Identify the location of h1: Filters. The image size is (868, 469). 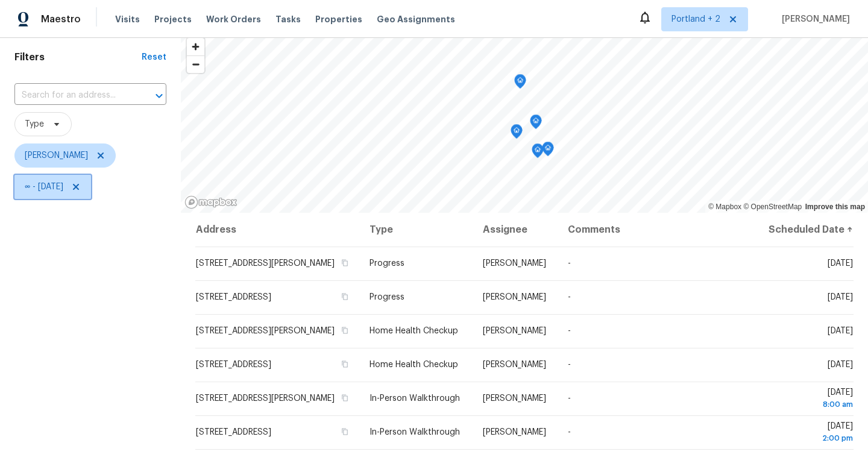
(78, 57).